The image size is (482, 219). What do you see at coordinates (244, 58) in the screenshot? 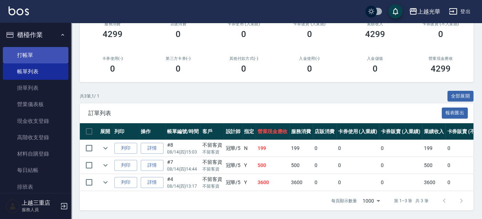
I see `h2: 其他付款方式(-)` at bounding box center [244, 58].